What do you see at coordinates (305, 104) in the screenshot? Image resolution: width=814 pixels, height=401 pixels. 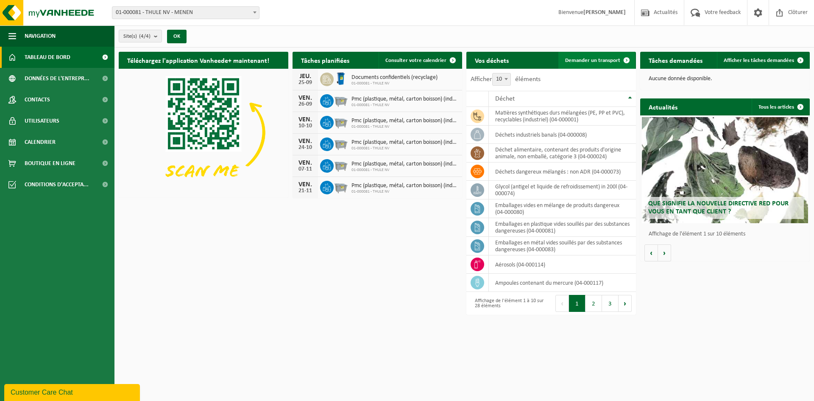 I see `div: 26-09` at bounding box center [305, 104].